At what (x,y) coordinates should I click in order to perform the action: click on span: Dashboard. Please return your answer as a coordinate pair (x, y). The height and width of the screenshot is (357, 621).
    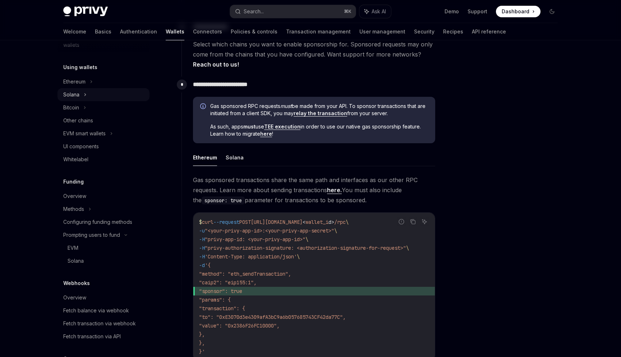
    Looking at the image, I should click on (516, 12).